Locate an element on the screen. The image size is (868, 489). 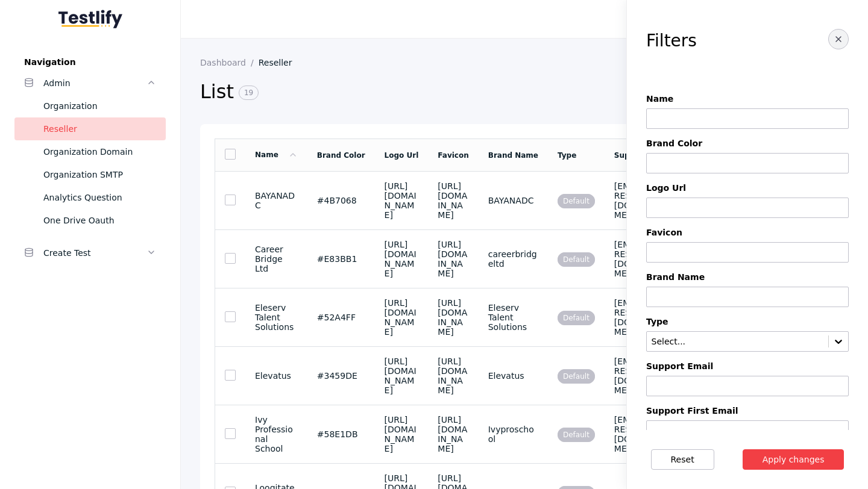
section: #4B7068 is located at coordinates (341, 201).